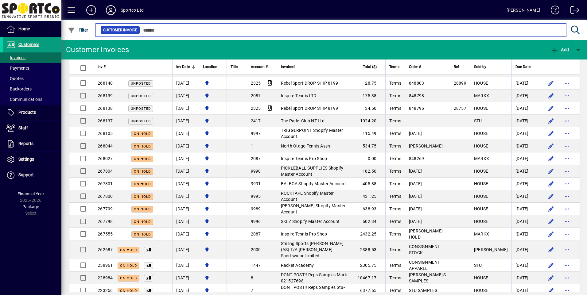  What do you see at coordinates (111, 10) in the screenshot?
I see `button: Profile` at bounding box center [111, 10].